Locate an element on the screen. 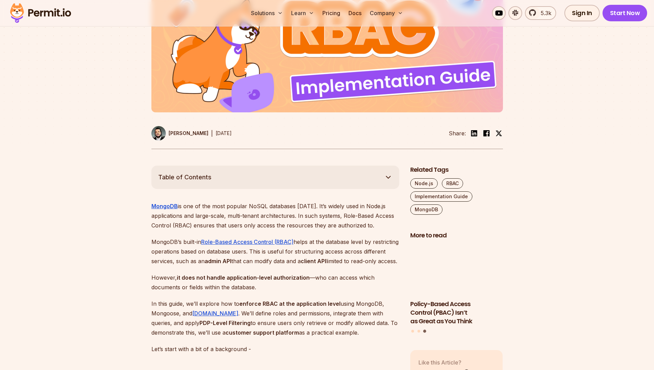  button: Learn is located at coordinates (302, 13).